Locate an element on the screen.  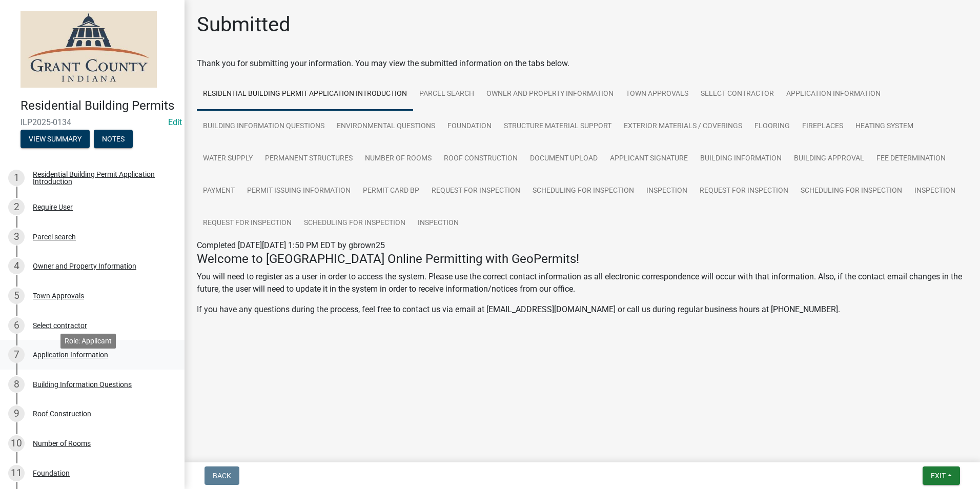
a: Permit Card BP is located at coordinates (391, 191).